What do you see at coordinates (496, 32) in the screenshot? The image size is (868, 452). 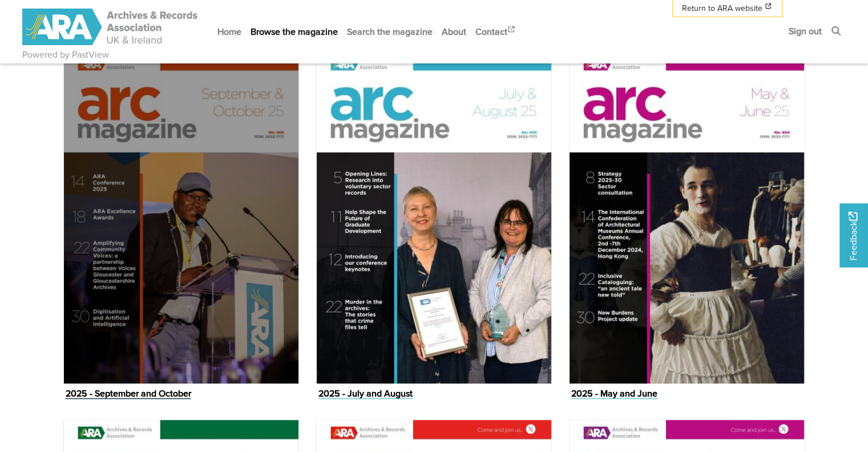 I see `a: Contact` at bounding box center [496, 32].